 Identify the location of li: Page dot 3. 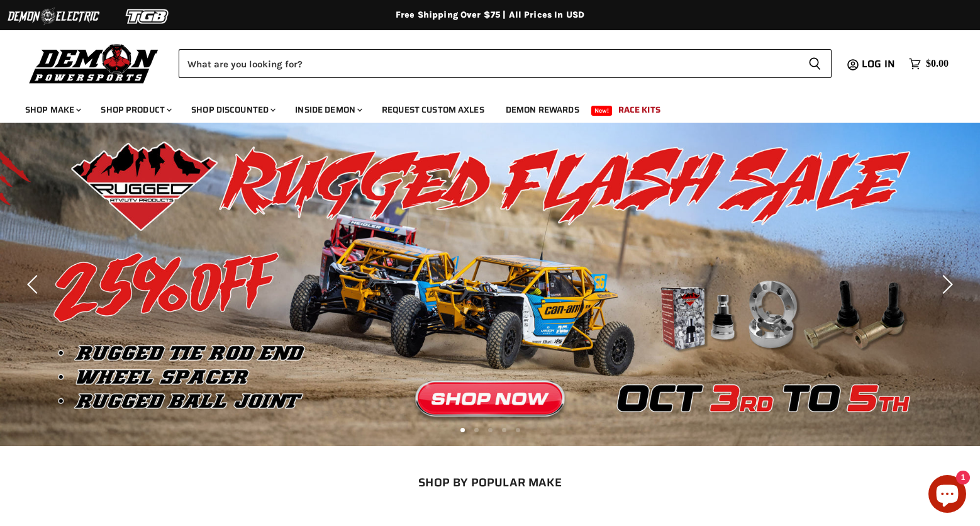
(490, 429).